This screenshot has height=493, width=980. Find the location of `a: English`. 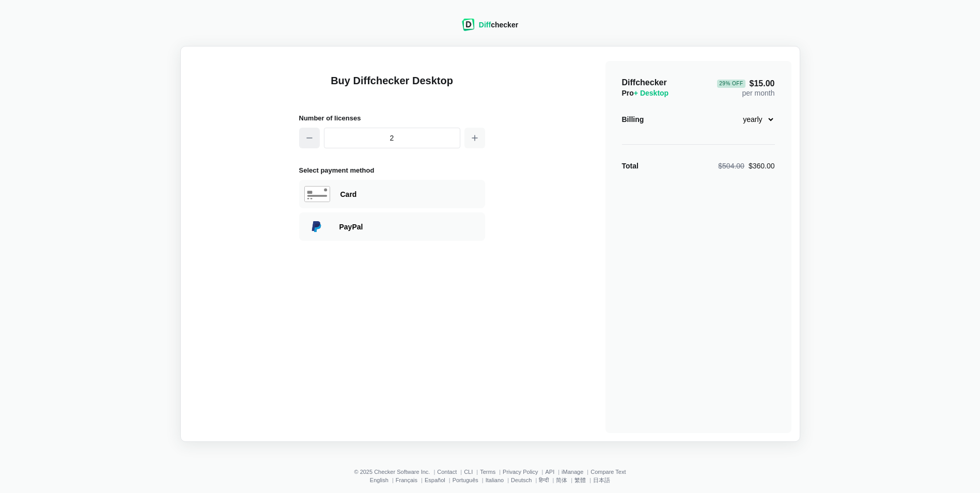

a: English is located at coordinates (379, 480).